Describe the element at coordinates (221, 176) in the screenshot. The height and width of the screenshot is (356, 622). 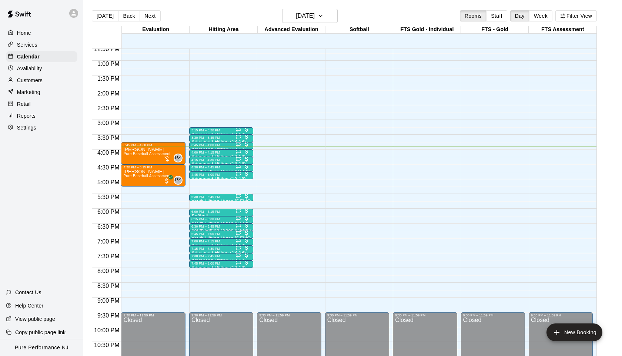
I see `div: 4:45 PM – 5:00 PM: Advanced Hitting (13-18)` at that location.